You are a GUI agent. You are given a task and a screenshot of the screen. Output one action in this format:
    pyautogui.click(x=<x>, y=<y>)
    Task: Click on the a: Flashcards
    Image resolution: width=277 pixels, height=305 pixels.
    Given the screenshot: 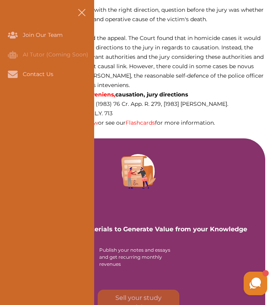 What is the action you would take?
    pyautogui.click(x=140, y=123)
    